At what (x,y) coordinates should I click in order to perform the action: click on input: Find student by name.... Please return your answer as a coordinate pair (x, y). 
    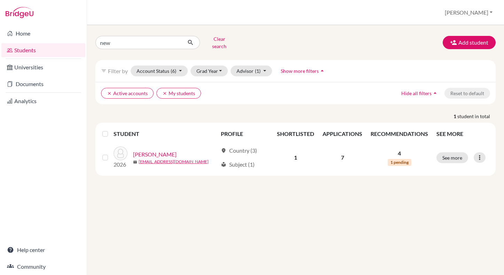
    Looking at the image, I should click on (139, 43).